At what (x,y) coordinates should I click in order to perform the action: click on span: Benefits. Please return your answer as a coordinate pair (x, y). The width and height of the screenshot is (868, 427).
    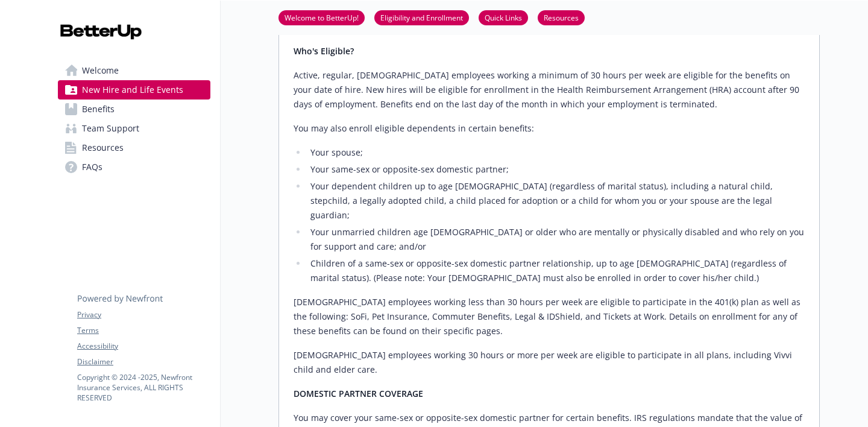
    Looking at the image, I should click on (99, 109).